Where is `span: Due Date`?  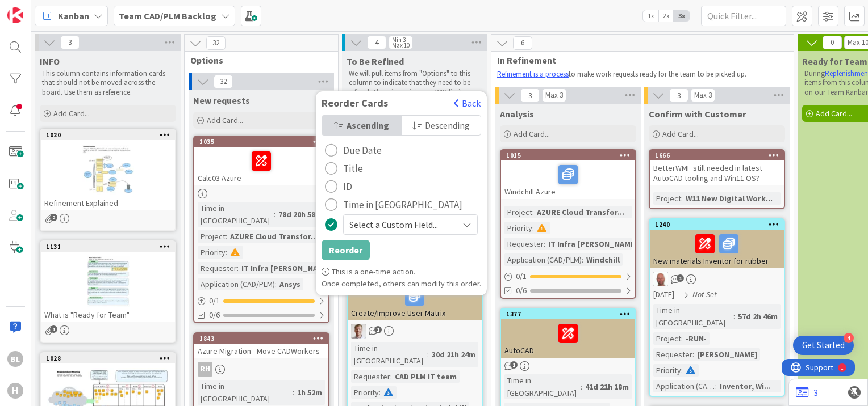
span: Due Date is located at coordinates (362, 150).